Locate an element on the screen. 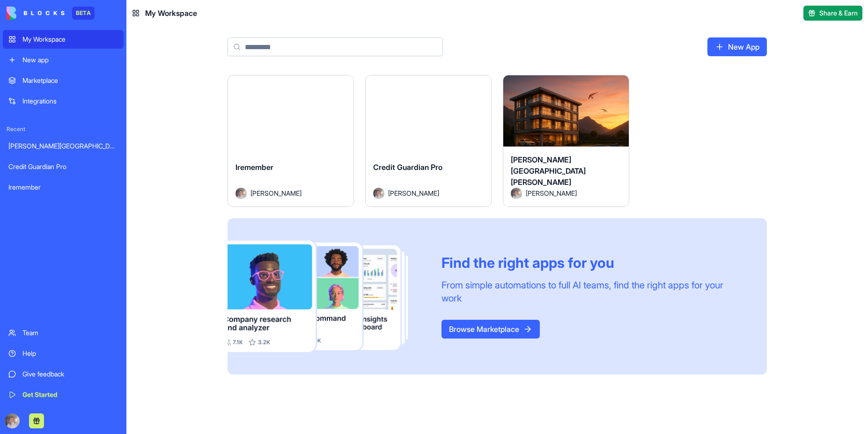 This screenshot has height=434, width=868. span: My Workspace is located at coordinates (171, 13).